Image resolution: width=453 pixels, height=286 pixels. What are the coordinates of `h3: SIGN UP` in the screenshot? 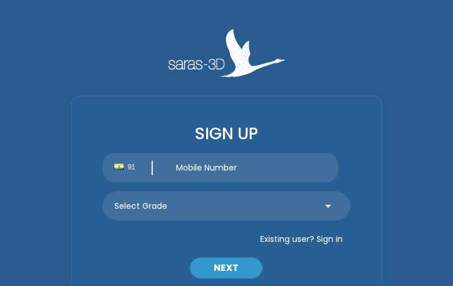 It's located at (227, 134).